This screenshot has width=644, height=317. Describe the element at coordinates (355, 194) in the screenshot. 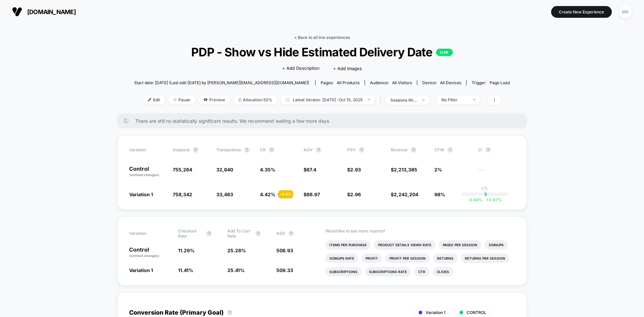

I see `span: 2.96` at that location.